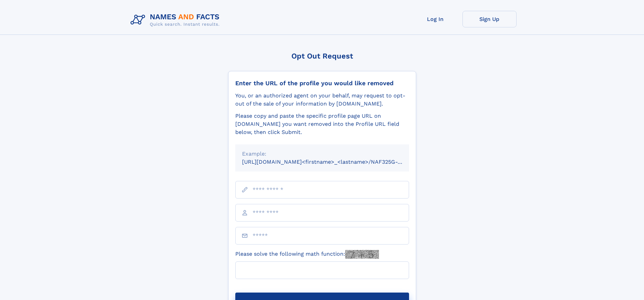 This screenshot has width=644, height=300. I want to click on div: Opt Out Request, so click(322, 55).